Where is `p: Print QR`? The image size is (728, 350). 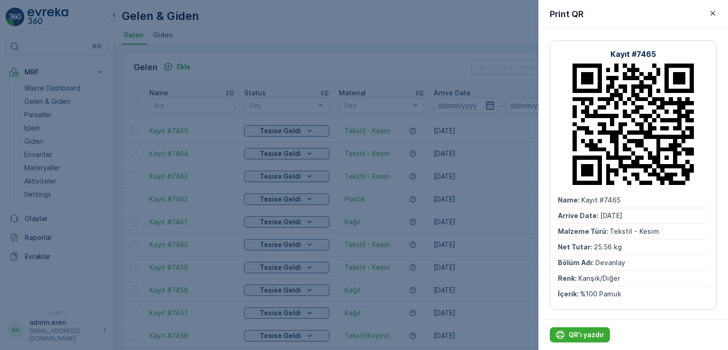
p: Print QR is located at coordinates (567, 14).